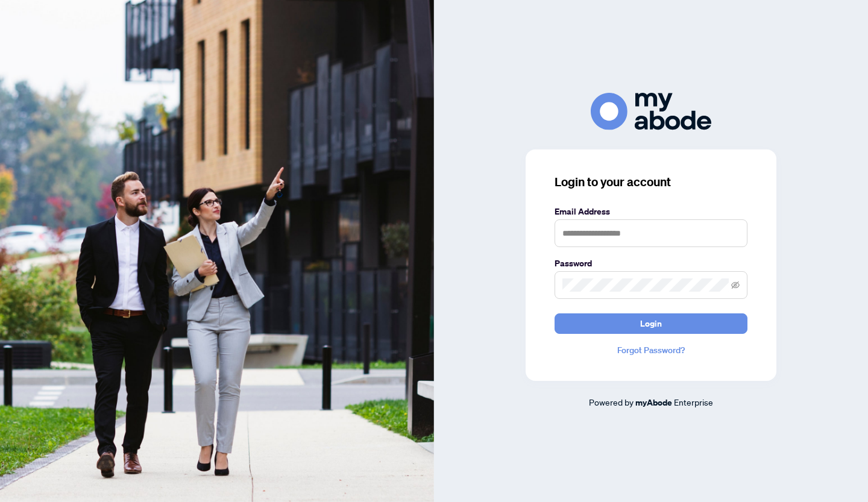 The height and width of the screenshot is (502, 868). Describe the element at coordinates (652, 350) in the screenshot. I see `a: Forgot Password?` at that location.